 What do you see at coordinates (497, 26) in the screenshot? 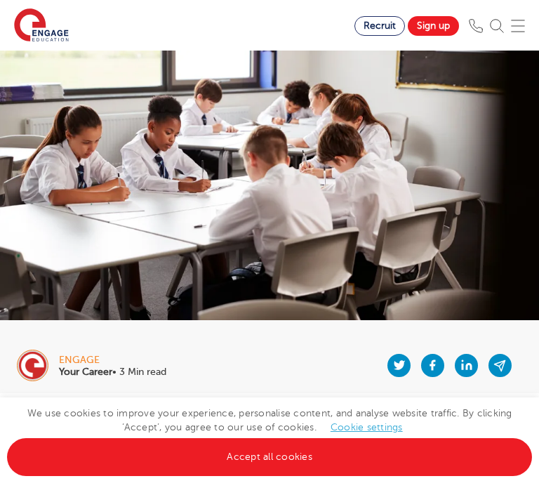
I see `img: Search` at bounding box center [497, 26].